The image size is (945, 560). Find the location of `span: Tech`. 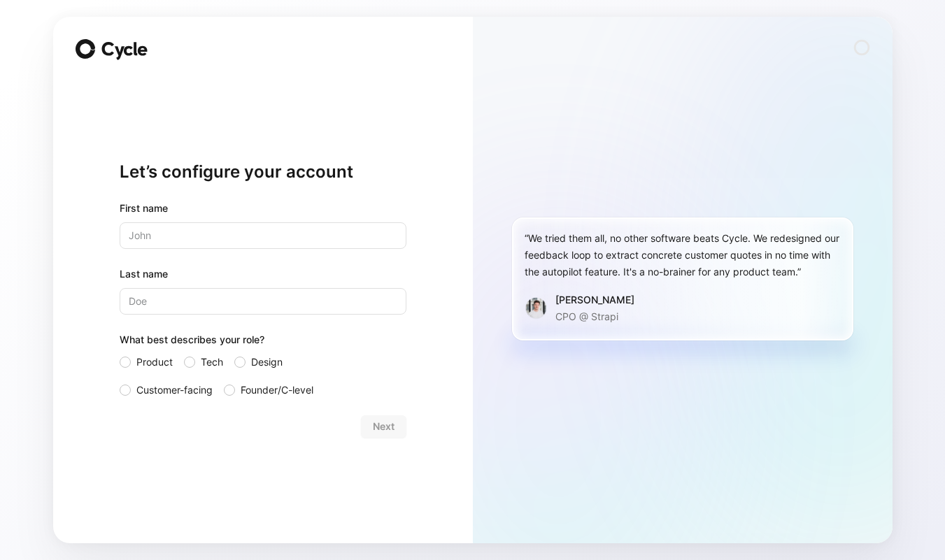

span: Tech is located at coordinates (212, 362).